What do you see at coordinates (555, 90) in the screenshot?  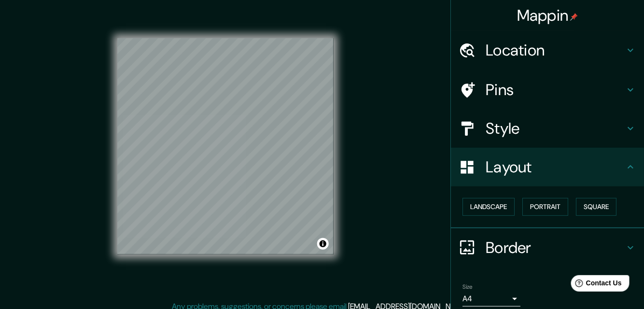 I see `h4: Pins` at bounding box center [555, 90].